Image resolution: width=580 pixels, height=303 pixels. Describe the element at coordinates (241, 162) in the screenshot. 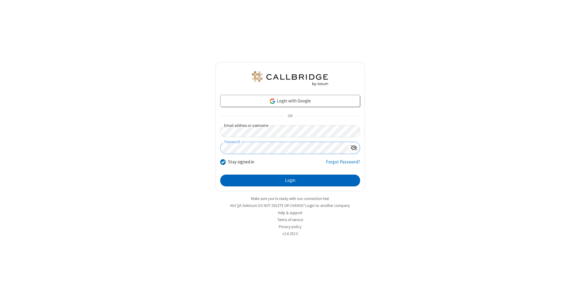

I see `label: Stay signed in` at that location.